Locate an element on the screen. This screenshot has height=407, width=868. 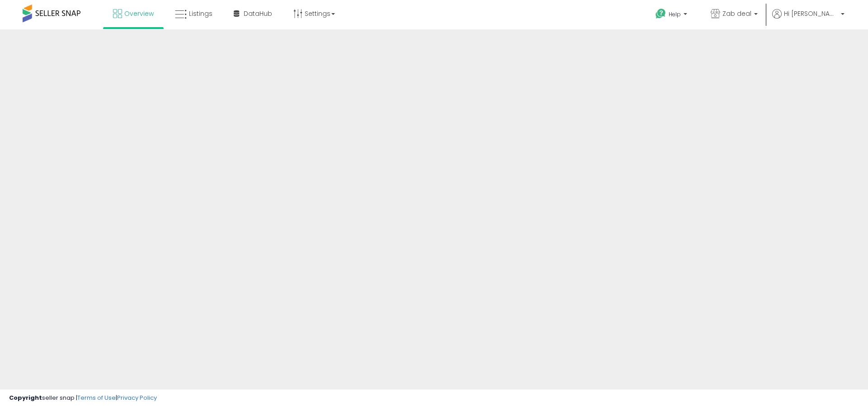
span: Zab deal is located at coordinates (737, 14).